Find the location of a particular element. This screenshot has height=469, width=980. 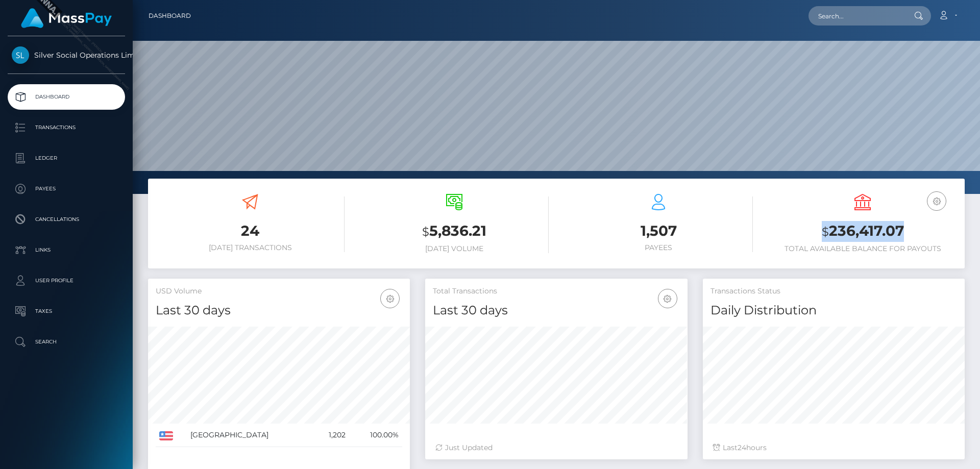

h4: Daily Distribution is located at coordinates (834, 310).